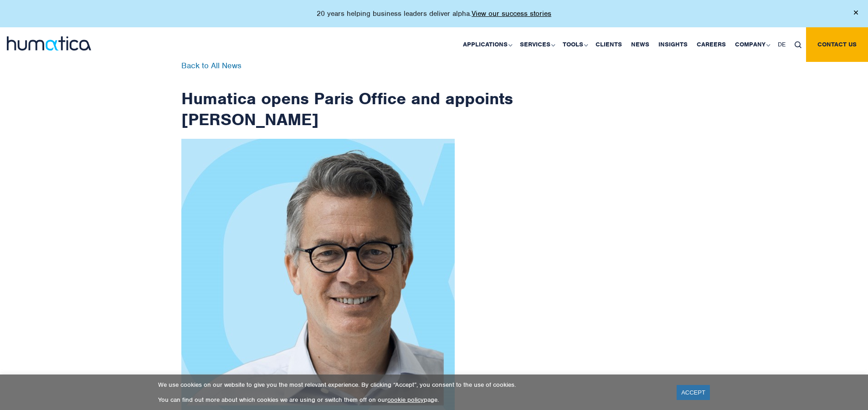  Describe the element at coordinates (797, 45) in the screenshot. I see `img: search_icon` at that location.